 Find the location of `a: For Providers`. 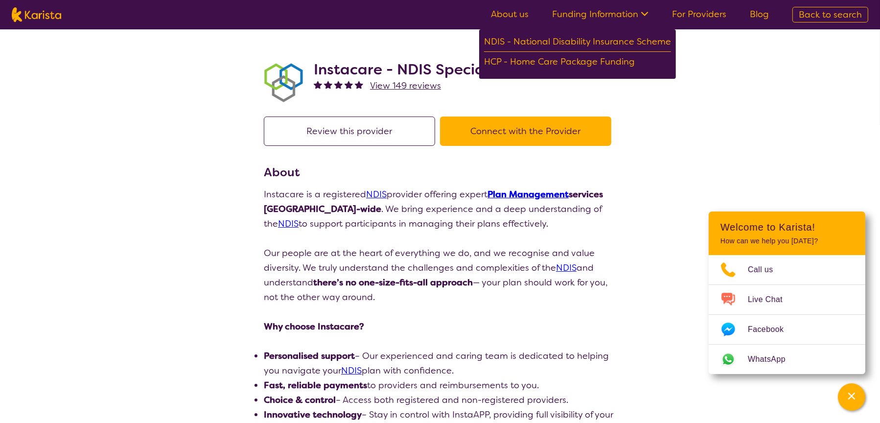

a: For Providers is located at coordinates (699, 14).